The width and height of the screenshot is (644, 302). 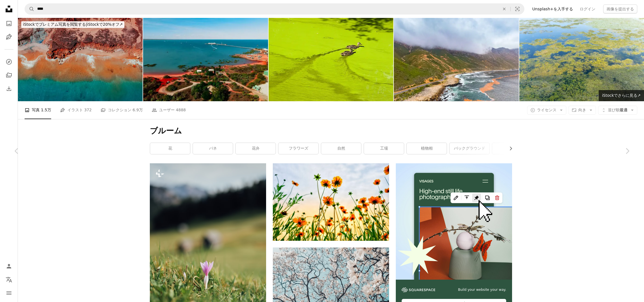 What do you see at coordinates (341, 148) in the screenshot?
I see `a: 自然` at bounding box center [341, 148].